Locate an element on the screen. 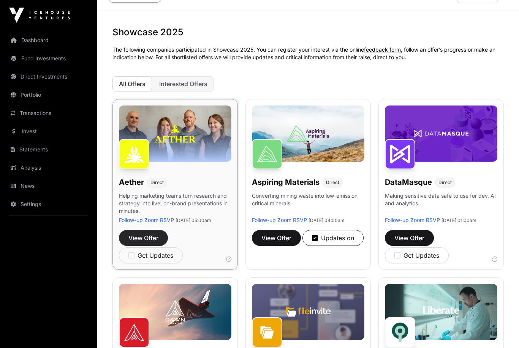  h1: Showcase 2025 is located at coordinates (308, 32).